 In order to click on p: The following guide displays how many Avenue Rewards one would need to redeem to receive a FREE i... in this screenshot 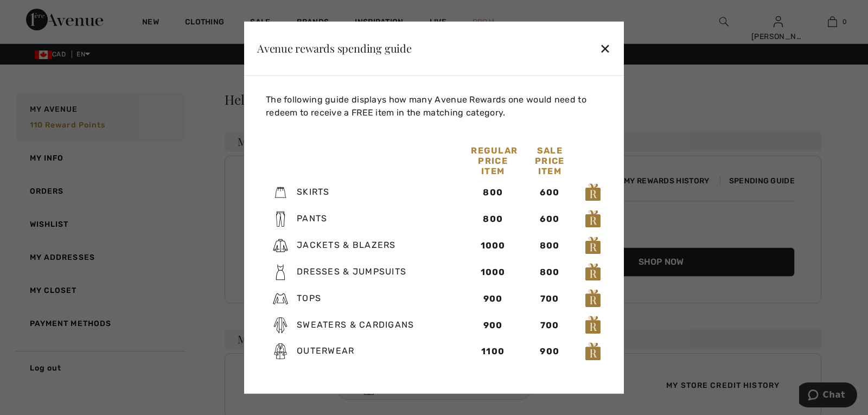, I will do `click(436, 106)`.